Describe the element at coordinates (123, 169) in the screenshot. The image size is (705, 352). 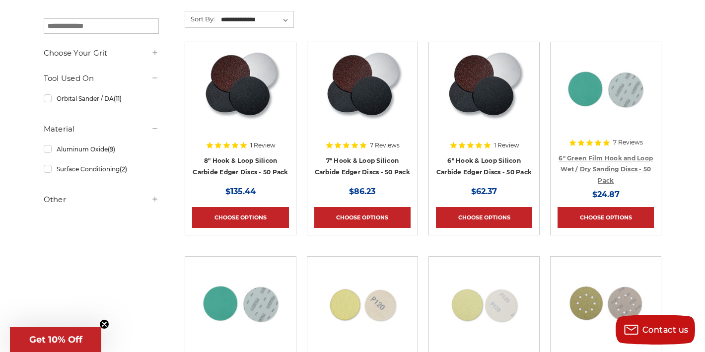
I see `span: (2)` at that location.